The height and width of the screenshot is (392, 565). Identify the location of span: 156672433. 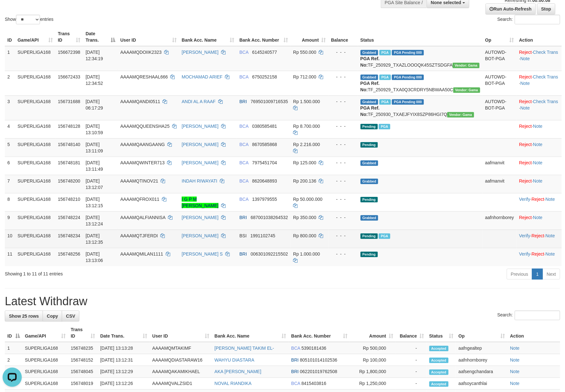
(69, 77).